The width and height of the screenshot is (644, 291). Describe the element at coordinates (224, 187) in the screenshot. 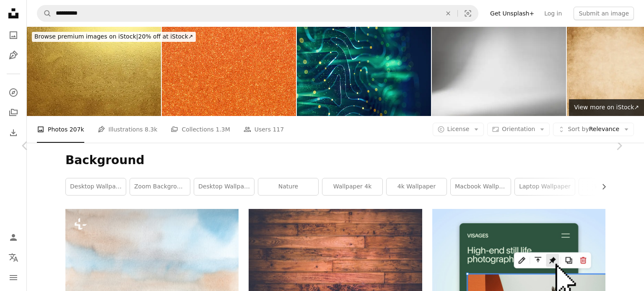

I see `a: desktop wallpaper` at that location.